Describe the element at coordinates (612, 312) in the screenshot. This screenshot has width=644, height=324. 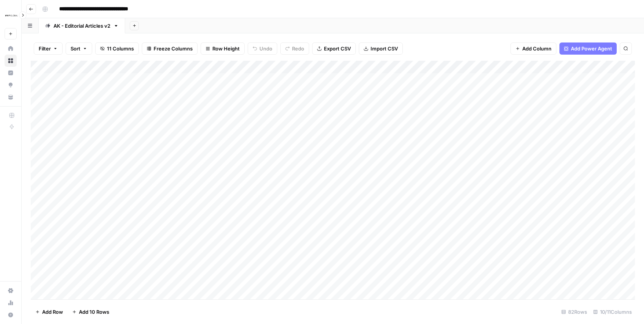
I see `div: 10/11 Columns` at that location.